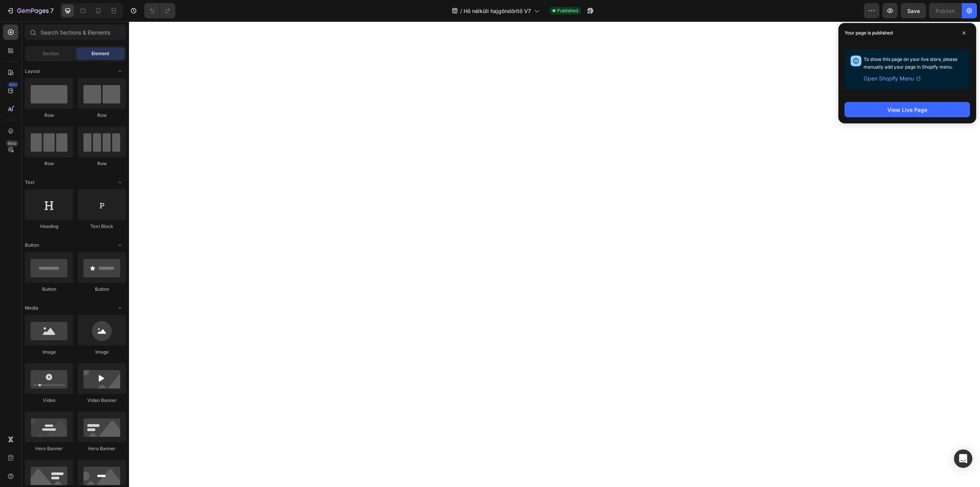 The image size is (980, 487). I want to click on button: View Live Page, so click(907, 109).